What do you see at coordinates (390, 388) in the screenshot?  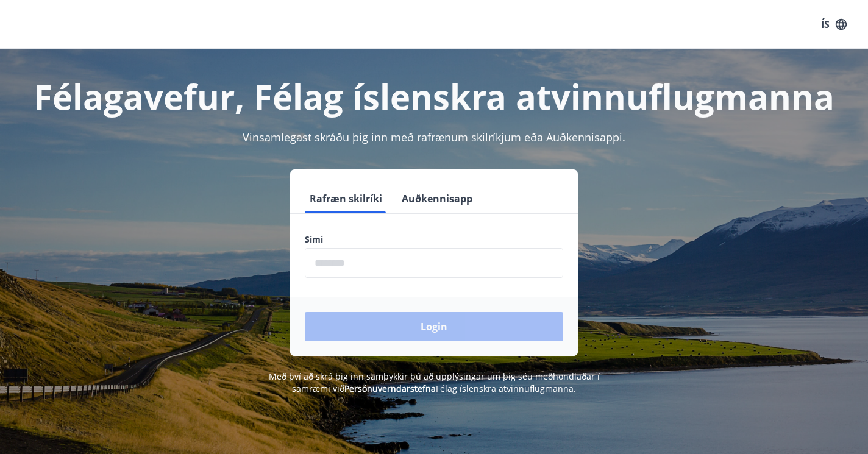 I see `a: Persónuverndarstefna` at bounding box center [390, 388].